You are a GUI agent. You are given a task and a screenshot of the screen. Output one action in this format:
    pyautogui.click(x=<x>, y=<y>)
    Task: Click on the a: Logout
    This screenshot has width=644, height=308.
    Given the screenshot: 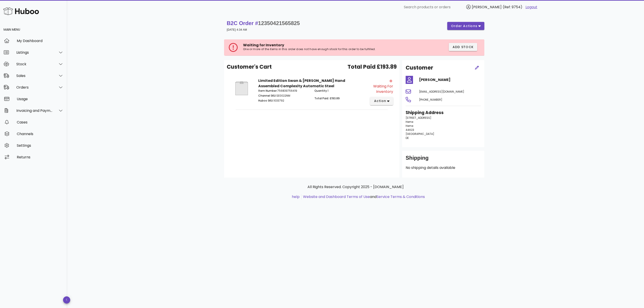 What is the action you would take?
    pyautogui.click(x=531, y=7)
    